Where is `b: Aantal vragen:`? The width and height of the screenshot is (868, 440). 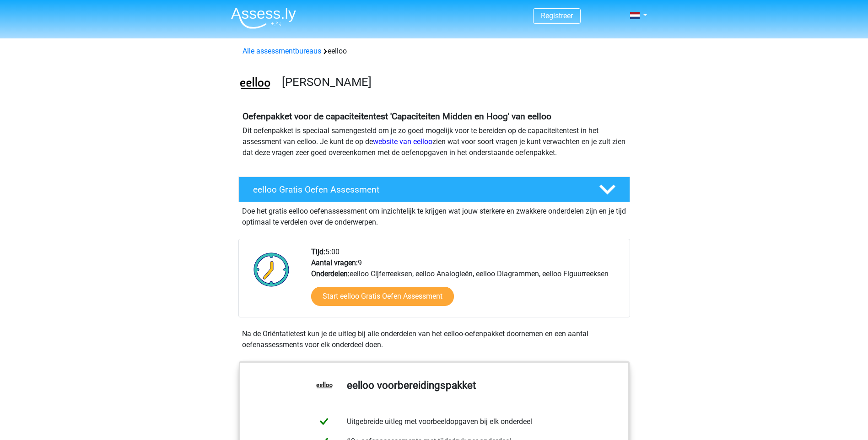 b: Aantal vragen: is located at coordinates (334, 263).